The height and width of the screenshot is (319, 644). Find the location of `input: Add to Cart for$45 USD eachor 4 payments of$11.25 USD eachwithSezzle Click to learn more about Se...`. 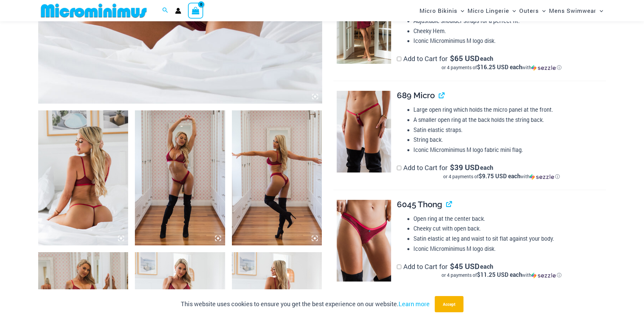

input: Add to Cart for$45 USD eachor 4 payments of$11.25 USD eachwithSezzle Click to learn more about Se... is located at coordinates (399, 267).